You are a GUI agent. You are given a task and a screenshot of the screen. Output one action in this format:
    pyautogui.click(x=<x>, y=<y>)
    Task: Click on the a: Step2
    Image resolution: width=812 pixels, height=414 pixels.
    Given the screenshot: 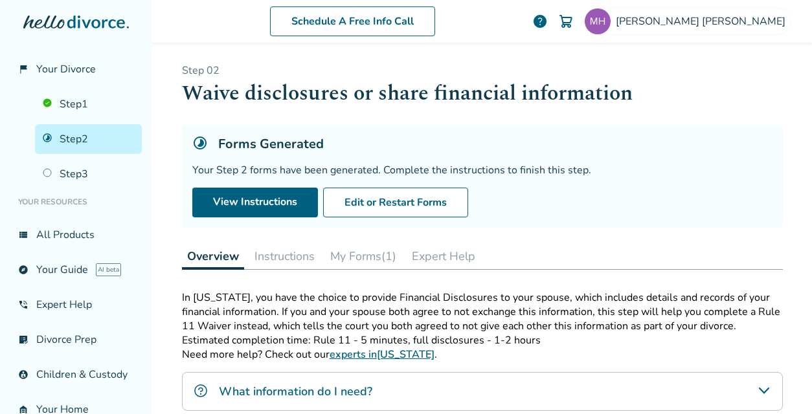 What is the action you would take?
    pyautogui.click(x=88, y=139)
    